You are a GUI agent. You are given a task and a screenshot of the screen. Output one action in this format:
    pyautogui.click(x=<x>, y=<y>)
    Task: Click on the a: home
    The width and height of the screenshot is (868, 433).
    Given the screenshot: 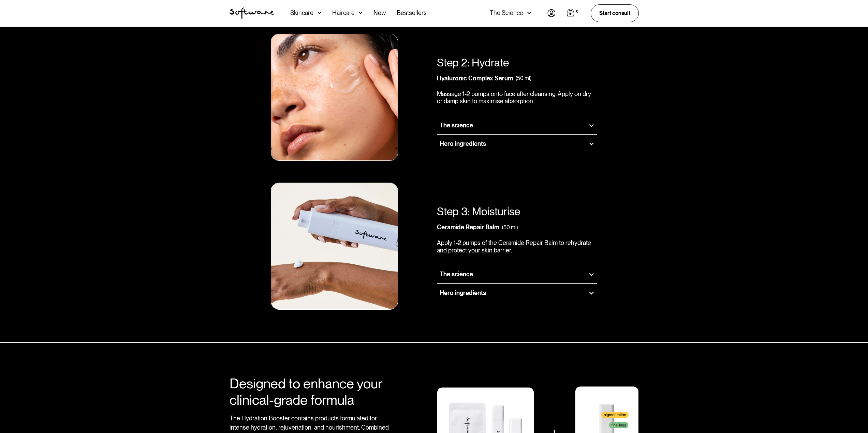 What is the action you would take?
    pyautogui.click(x=252, y=13)
    